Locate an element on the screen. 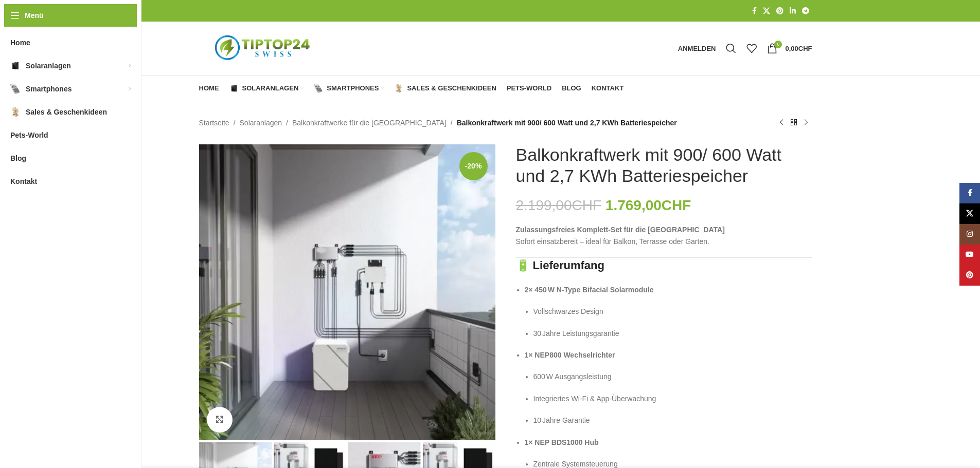 The width and height of the screenshot is (980, 468). a: Logo der Website is located at coordinates (264, 48).